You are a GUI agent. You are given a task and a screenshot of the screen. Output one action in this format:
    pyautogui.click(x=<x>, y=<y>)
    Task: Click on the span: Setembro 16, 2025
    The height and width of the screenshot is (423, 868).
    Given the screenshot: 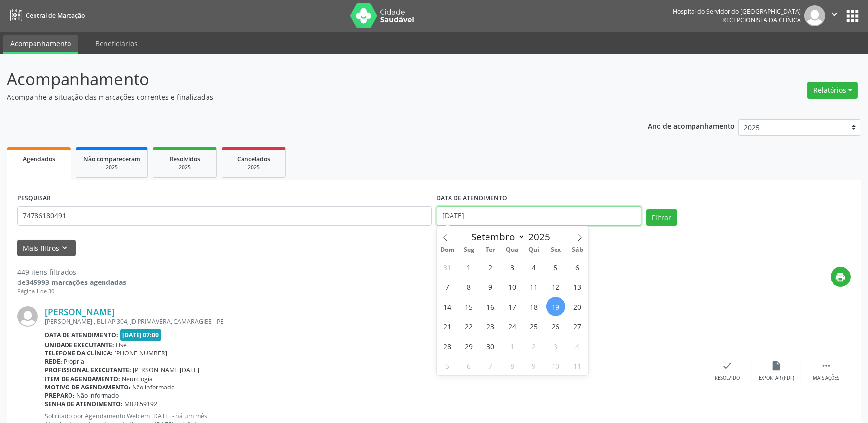 What is the action you would take?
    pyautogui.click(x=491, y=307)
    